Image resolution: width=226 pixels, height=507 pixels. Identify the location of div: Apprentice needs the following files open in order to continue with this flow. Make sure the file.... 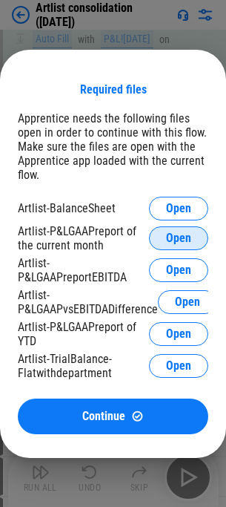
(113, 146).